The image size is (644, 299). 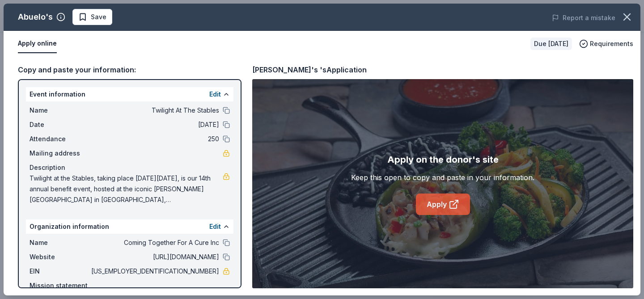 What do you see at coordinates (130, 227) in the screenshot?
I see `div: Organization information` at bounding box center [130, 227].